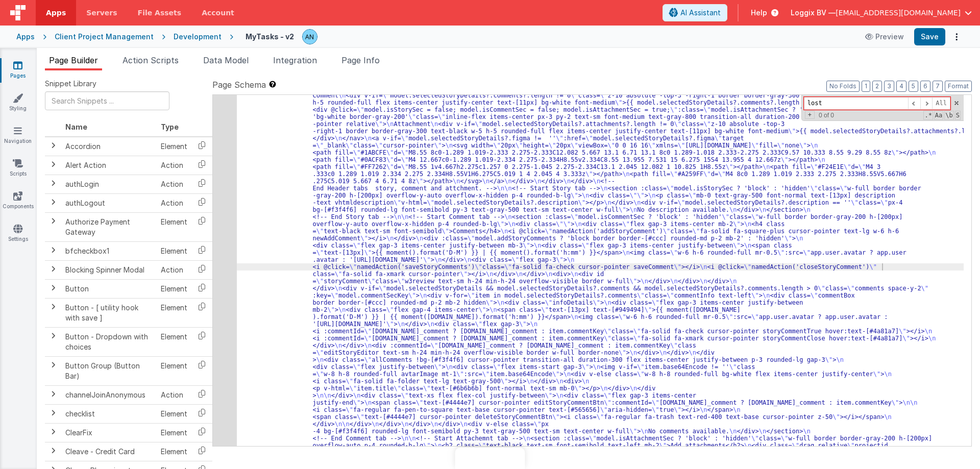 The height and width of the screenshot is (469, 980). What do you see at coordinates (826, 115) in the screenshot?
I see `span: 0 of 0` at bounding box center [826, 115].